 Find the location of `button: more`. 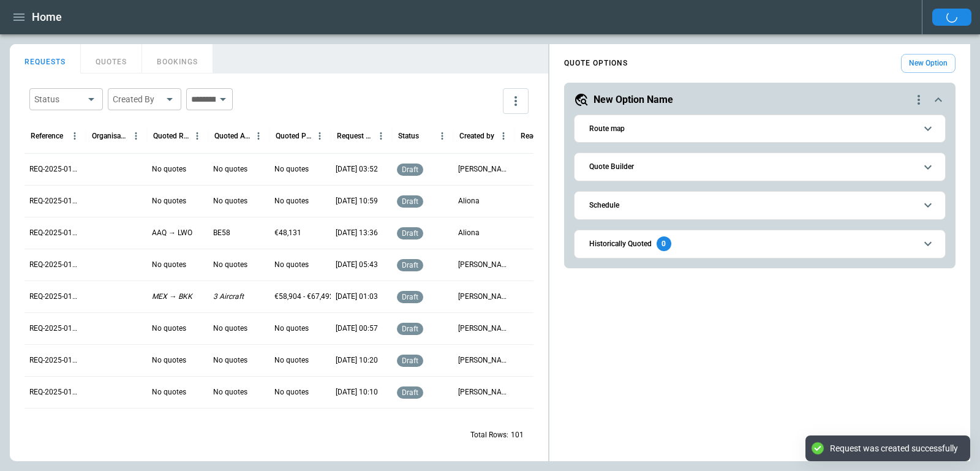

button: more is located at coordinates (516, 101).